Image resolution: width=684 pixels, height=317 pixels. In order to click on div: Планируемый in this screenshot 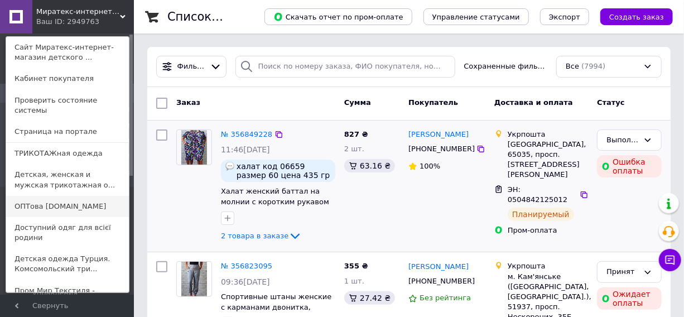, I will do `click(540, 214)`.